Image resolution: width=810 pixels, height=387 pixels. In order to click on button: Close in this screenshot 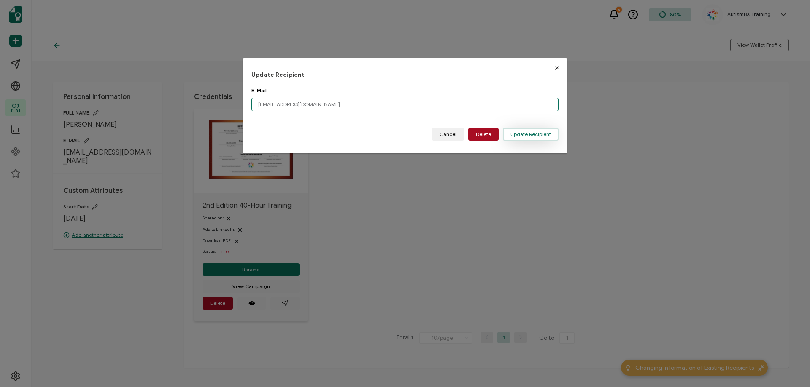, I will do `click(557, 68)`.